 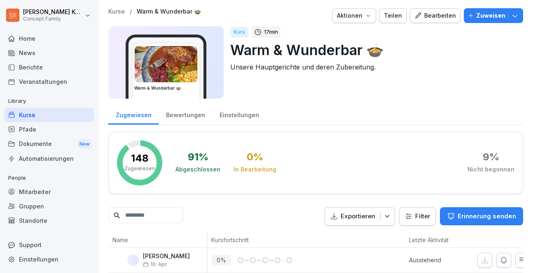 What do you see at coordinates (133, 261) in the screenshot?
I see `img: ahyr4js7cjdukc2eap5hzxdw.png` at bounding box center [133, 261].